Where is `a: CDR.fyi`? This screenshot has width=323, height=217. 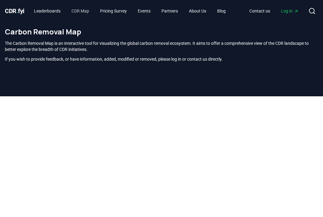 a: CDR.fyi is located at coordinates (15, 11).